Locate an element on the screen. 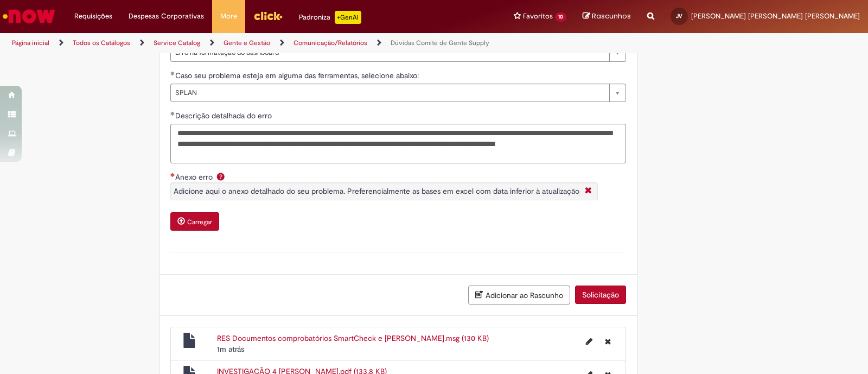 The height and width of the screenshot is (374, 868). span: SPLAN is located at coordinates (390, 93).